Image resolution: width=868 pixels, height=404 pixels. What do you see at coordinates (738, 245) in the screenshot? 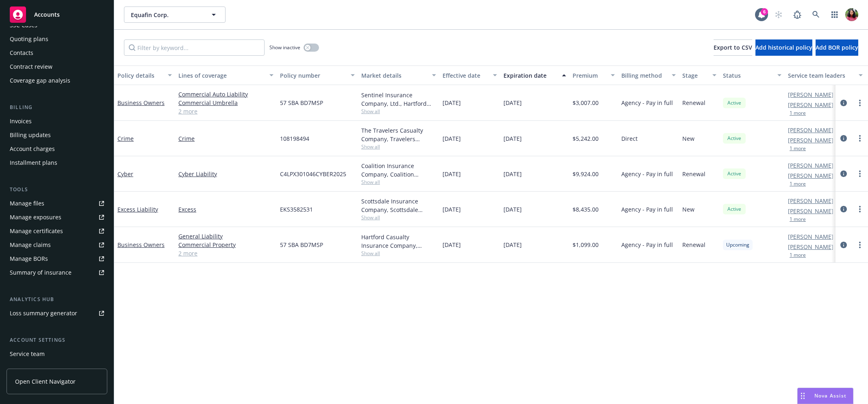
I see `span: Upcoming` at bounding box center [738, 245].